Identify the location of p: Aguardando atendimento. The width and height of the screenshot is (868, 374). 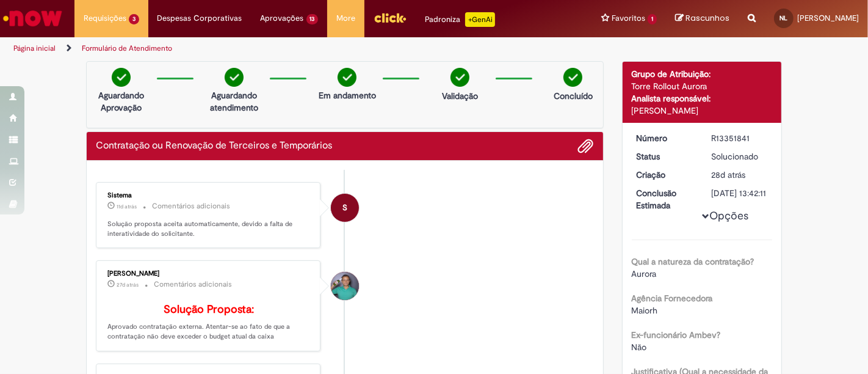
(234, 102).